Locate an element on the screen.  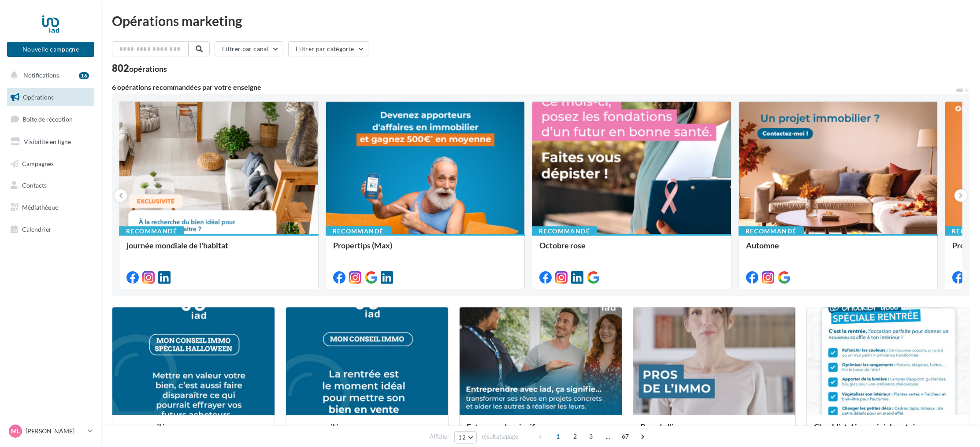
span: Contacts is located at coordinates (34, 185).